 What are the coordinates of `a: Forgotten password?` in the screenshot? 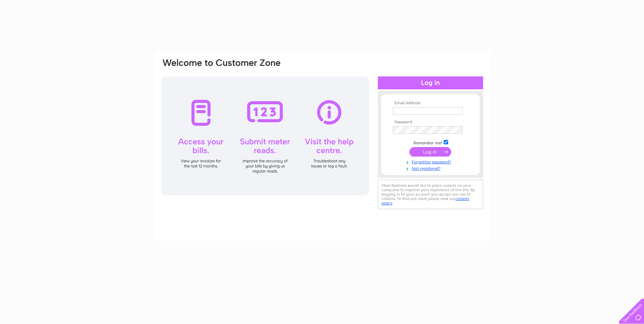 It's located at (431, 162).